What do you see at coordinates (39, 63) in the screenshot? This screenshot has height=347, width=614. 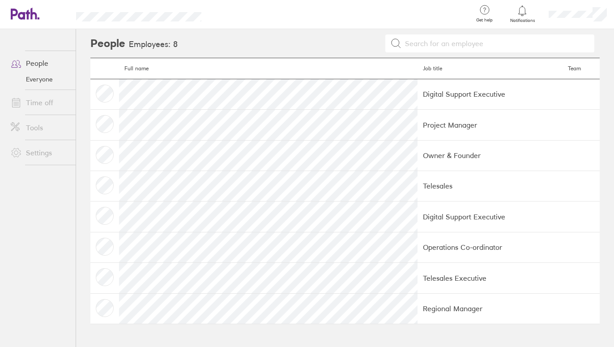 I see `a: People` at bounding box center [39, 63].